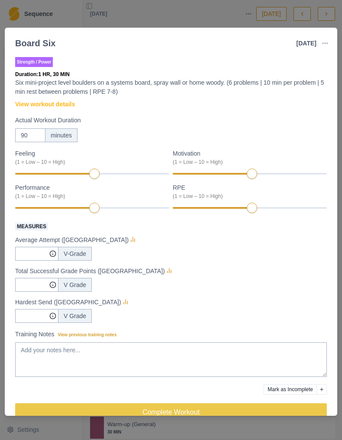  I want to click on div: V-Grade, so click(75, 254).